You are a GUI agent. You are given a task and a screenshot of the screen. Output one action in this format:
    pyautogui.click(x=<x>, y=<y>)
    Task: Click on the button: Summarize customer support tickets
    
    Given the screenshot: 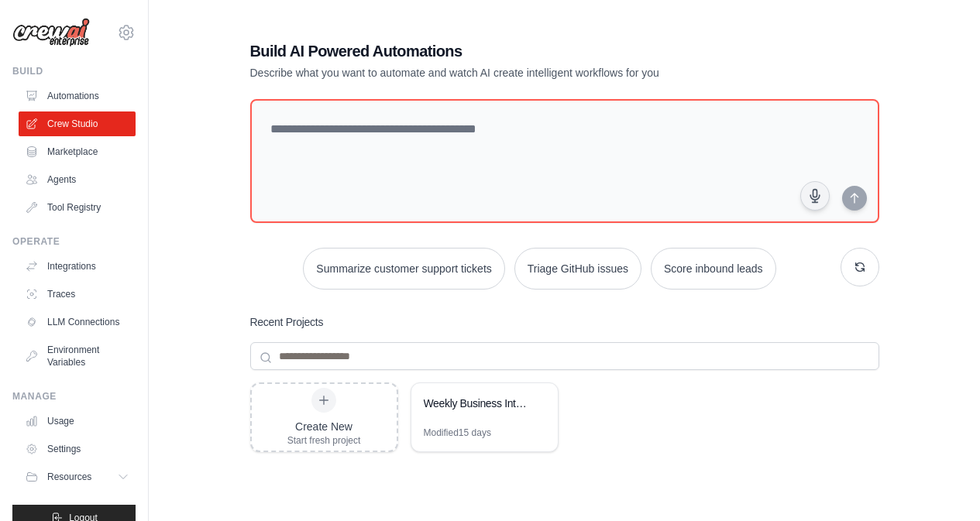 What is the action you would take?
    pyautogui.click(x=404, y=268)
    